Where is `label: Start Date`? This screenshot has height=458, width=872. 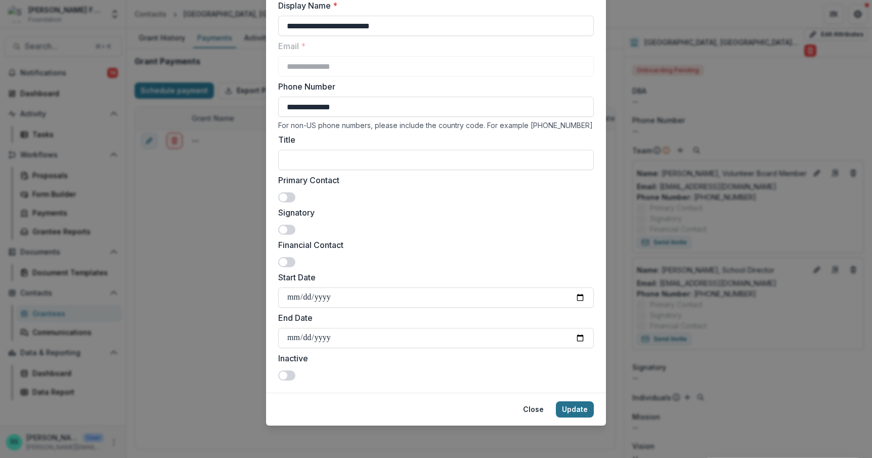
label: Start Date is located at coordinates (433, 277).